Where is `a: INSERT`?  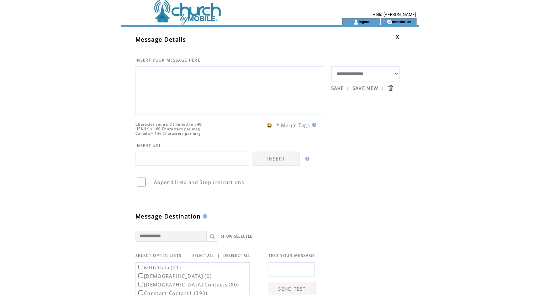 a: INSERT is located at coordinates (276, 159).